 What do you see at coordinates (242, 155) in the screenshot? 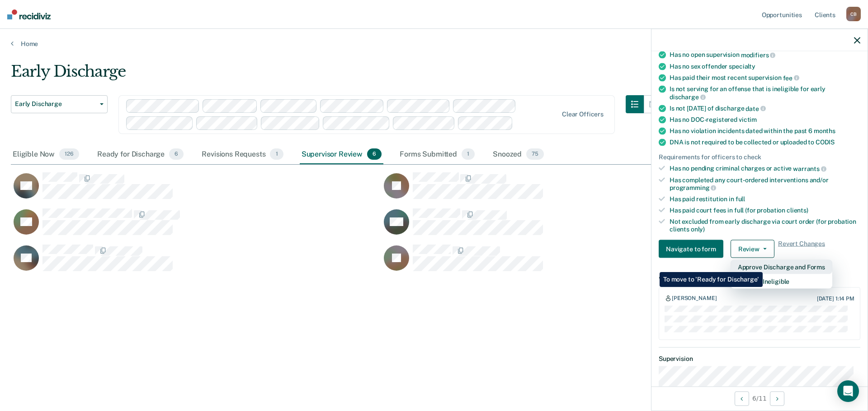
I see `div: Revisions Requests` at bounding box center [242, 155].